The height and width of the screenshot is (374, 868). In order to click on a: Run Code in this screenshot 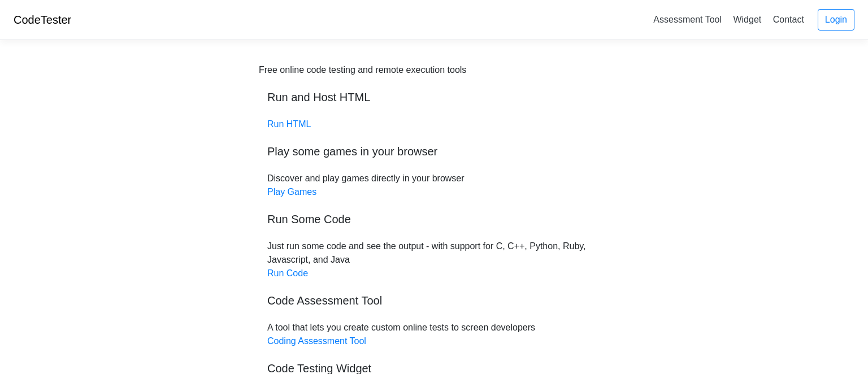, I will do `click(288, 273)`.